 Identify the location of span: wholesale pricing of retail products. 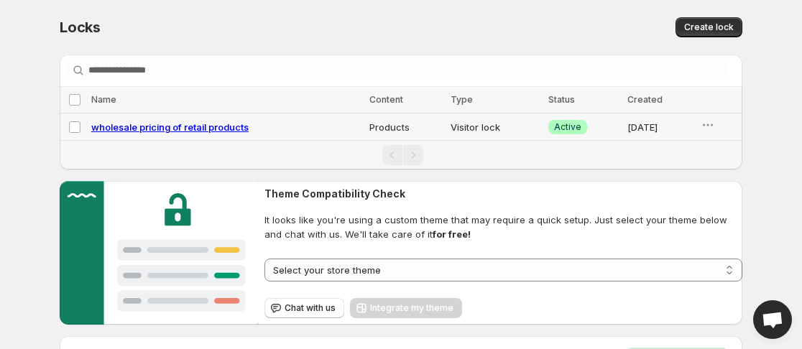
(170, 127).